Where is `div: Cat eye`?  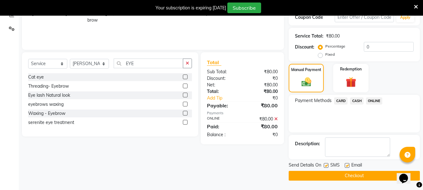 div: Cat eye is located at coordinates (36, 77).